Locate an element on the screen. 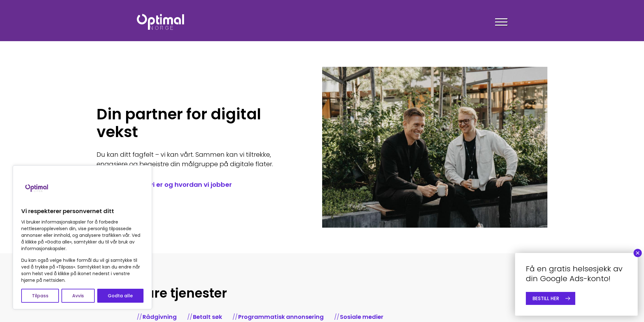 The width and height of the screenshot is (644, 322). div: Vi respekterer personvernet ditt is located at coordinates (82, 237).